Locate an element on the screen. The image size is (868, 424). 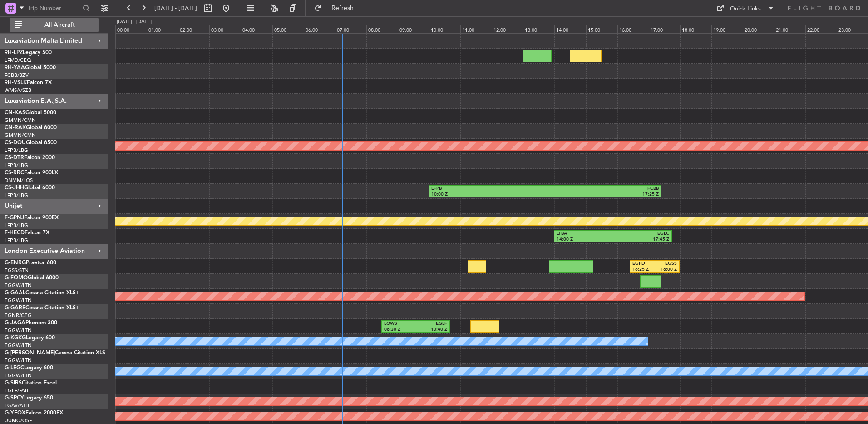
div: 14:00 Z is located at coordinates (585, 240).